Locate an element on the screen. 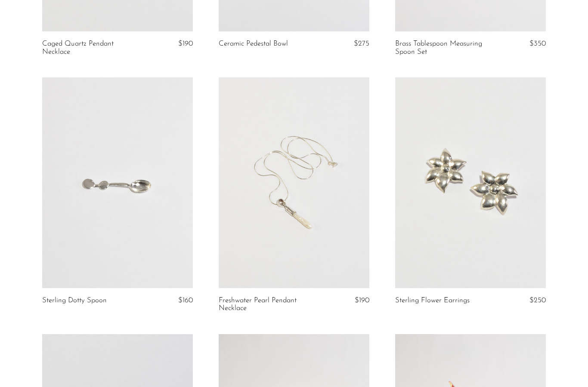 This screenshot has width=588, height=387. a: Sterling Dotty Spoon is located at coordinates (74, 301).